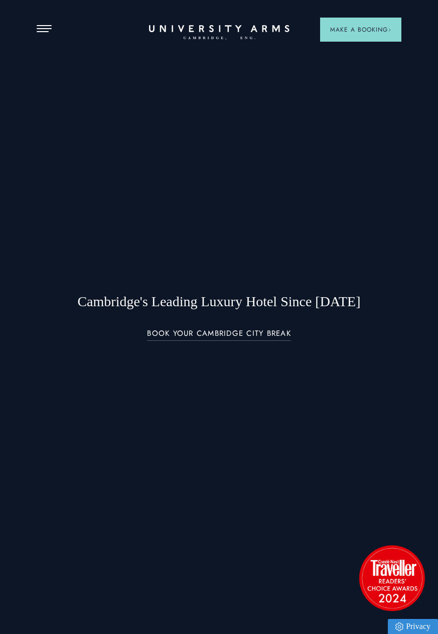  Describe the element at coordinates (361, 30) in the screenshot. I see `span: Make a Booking` at that location.